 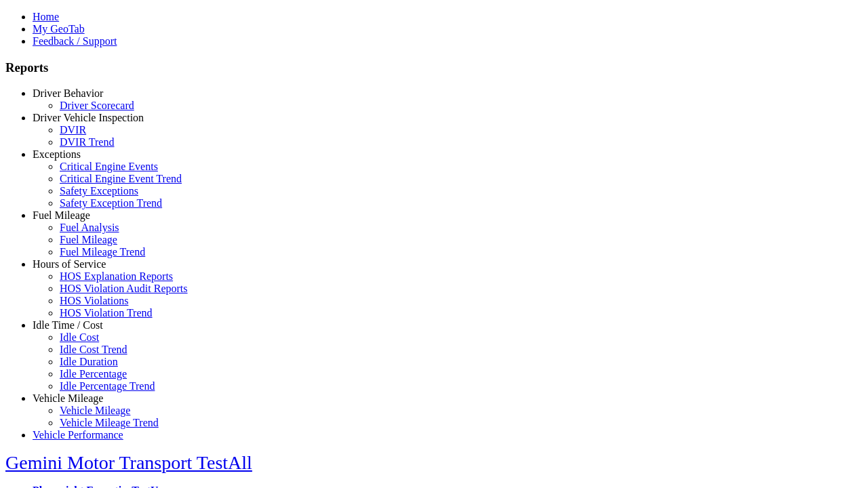 I want to click on a: Hours of Service, so click(x=69, y=264).